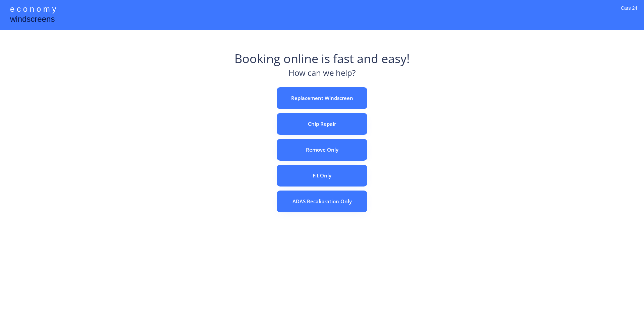  Describe the element at coordinates (322, 150) in the screenshot. I see `button: Remove Only` at that location.